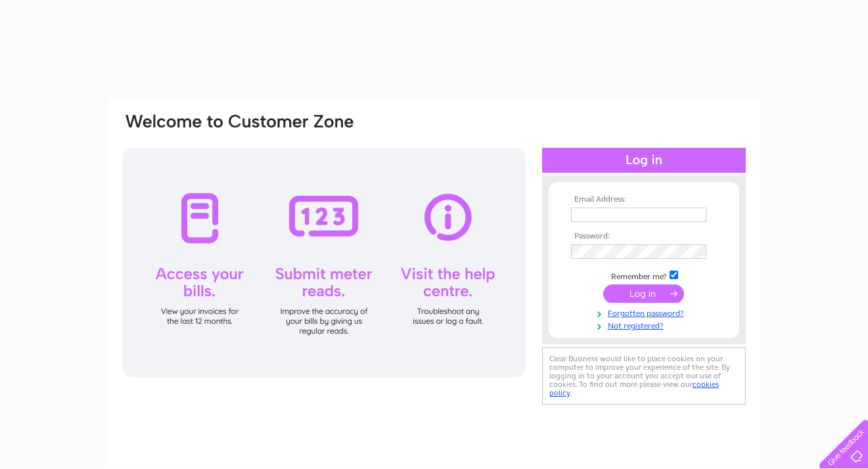  I want to click on a: Forgotten password?, so click(645, 312).